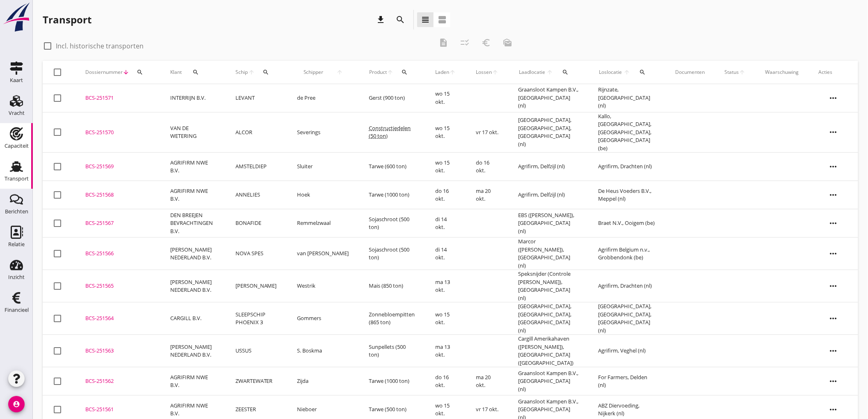  I want to click on div: Vracht, so click(17, 113).